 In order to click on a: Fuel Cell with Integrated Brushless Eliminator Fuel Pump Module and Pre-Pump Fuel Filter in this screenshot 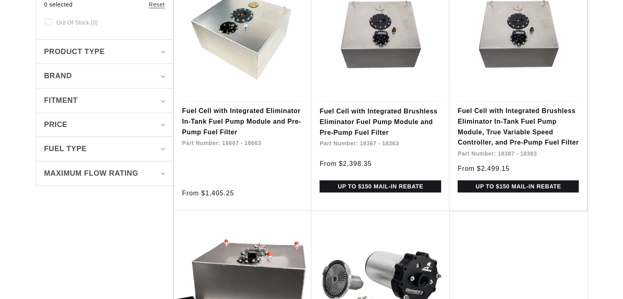, I will do `click(380, 122)`.